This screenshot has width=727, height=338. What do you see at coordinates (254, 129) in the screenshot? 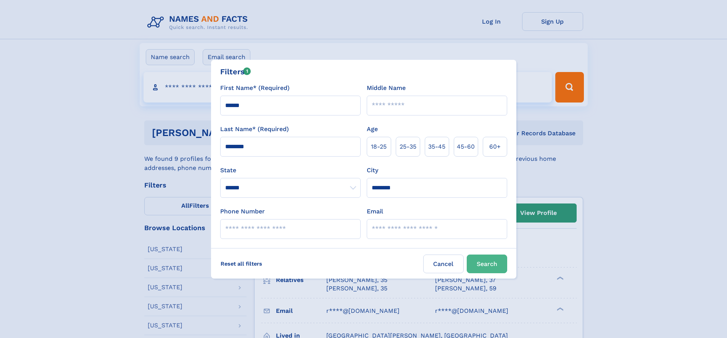
I see `label: Last Name* (Required)` at bounding box center [254, 129].